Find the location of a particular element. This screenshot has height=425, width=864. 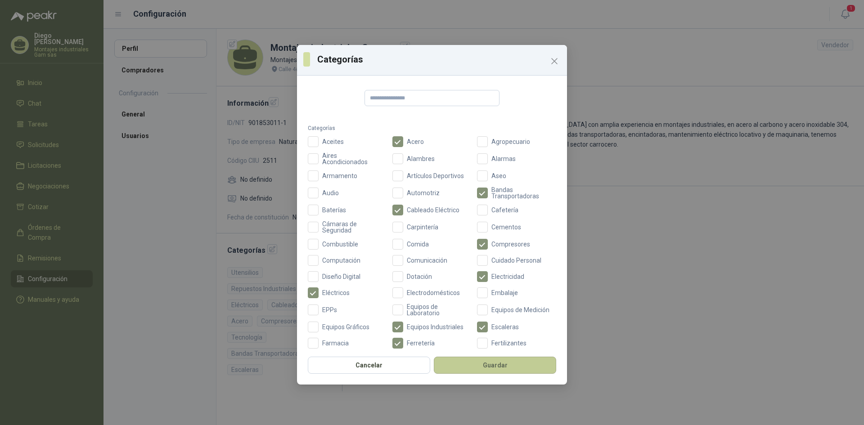

span: Farmacia is located at coordinates (335, 343).